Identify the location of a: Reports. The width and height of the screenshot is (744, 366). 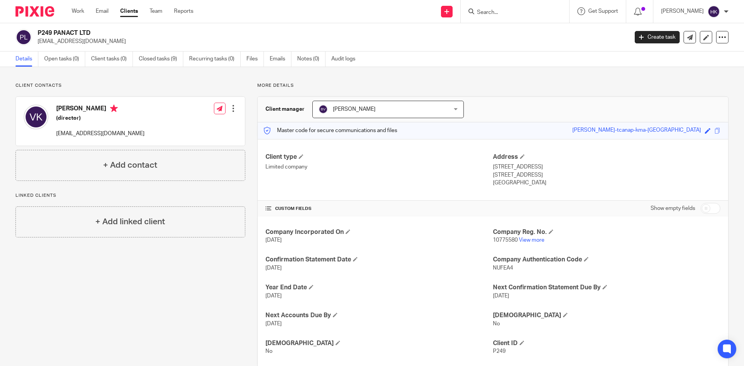
(184, 11).